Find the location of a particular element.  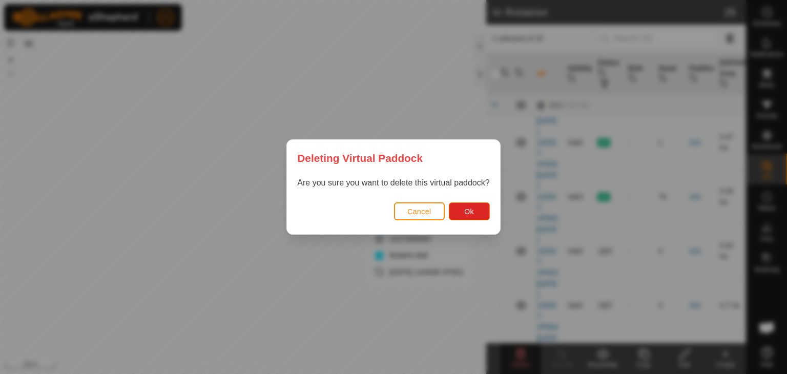

button: Ok is located at coordinates (469, 211).